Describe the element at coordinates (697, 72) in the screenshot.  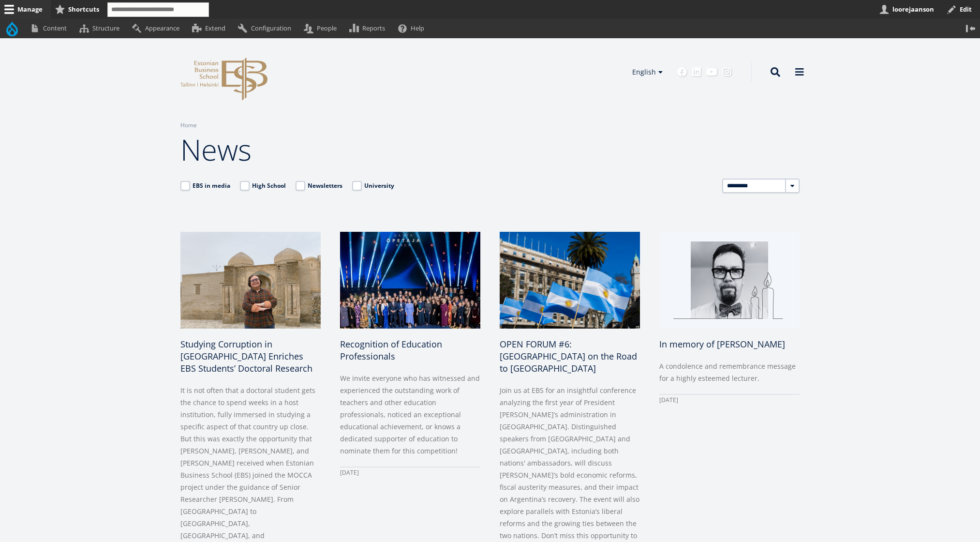
I see `a: Linkedin` at that location.